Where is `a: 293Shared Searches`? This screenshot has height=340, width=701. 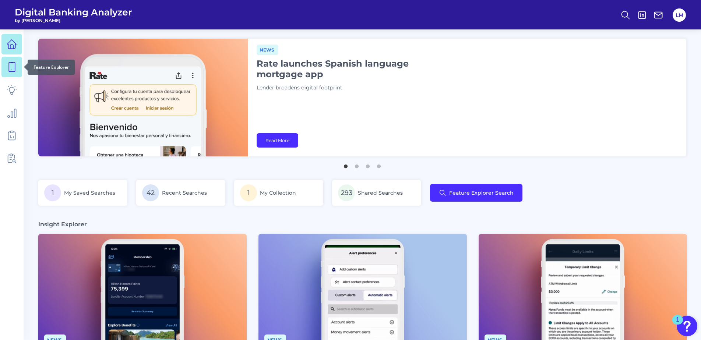
a: 293Shared Searches is located at coordinates (376, 193).